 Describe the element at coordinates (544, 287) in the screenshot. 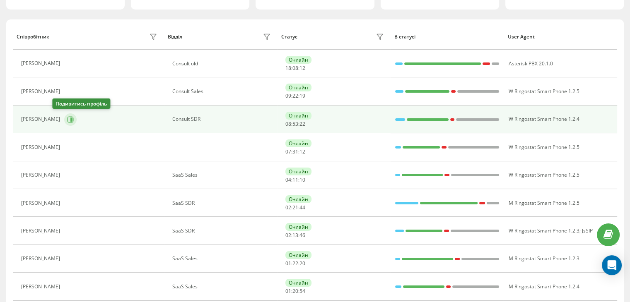

I see `span: M Ringostat Smart Phone 1.2.4` at that location.